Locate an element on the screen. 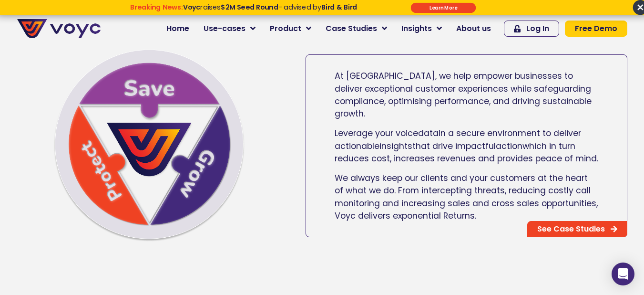 Image resolution: width=644 pixels, height=295 pixels. span: Phone is located at coordinates (139, 43).